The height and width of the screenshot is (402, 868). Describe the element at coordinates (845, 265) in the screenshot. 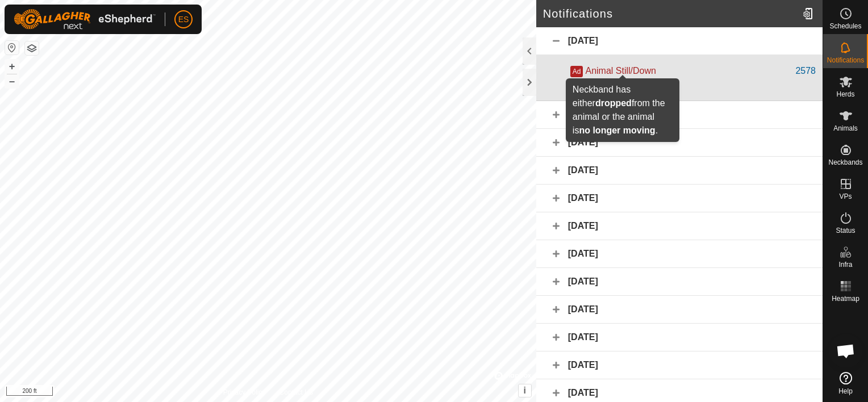

I see `span: Infra` at that location.